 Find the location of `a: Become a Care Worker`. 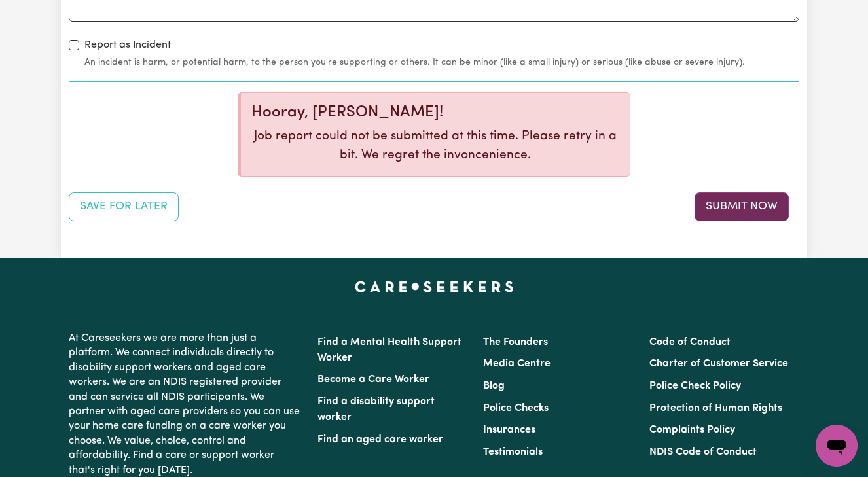

a: Become a Care Worker is located at coordinates (373, 380).